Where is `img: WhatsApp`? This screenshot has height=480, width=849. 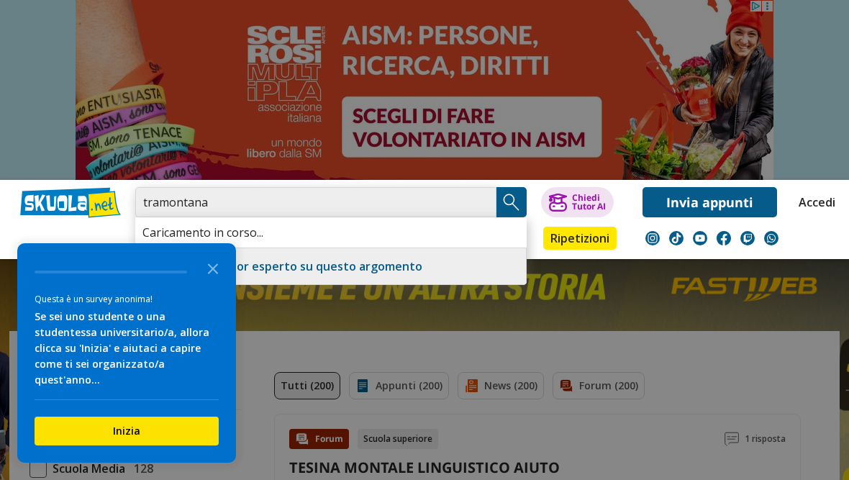 img: WhatsApp is located at coordinates (771, 238).